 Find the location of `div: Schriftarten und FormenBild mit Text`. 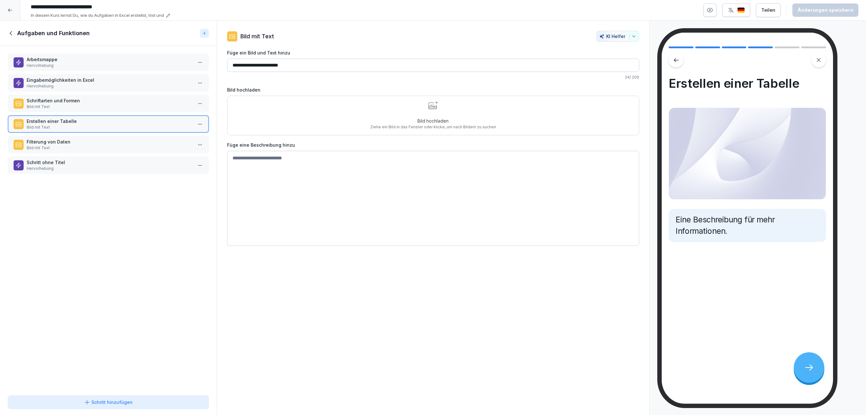

div: Schriftarten und FormenBild mit Text is located at coordinates (108, 103).